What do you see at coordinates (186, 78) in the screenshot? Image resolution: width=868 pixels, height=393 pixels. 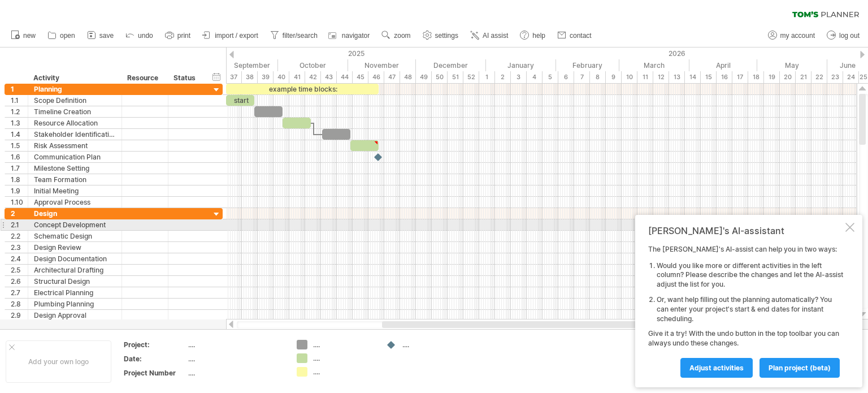 I see `div: Status` at bounding box center [186, 78].